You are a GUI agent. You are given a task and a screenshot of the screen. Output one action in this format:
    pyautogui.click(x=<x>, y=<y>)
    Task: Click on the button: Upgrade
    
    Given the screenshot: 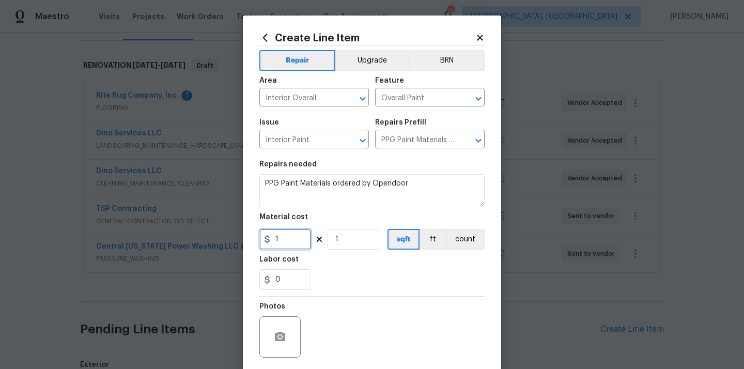 What is the action you would take?
    pyautogui.click(x=372, y=60)
    